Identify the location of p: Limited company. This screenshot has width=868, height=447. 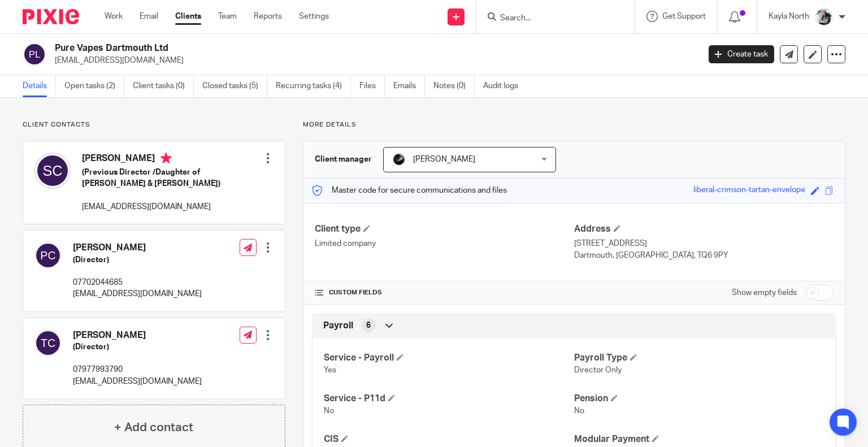
(444, 243).